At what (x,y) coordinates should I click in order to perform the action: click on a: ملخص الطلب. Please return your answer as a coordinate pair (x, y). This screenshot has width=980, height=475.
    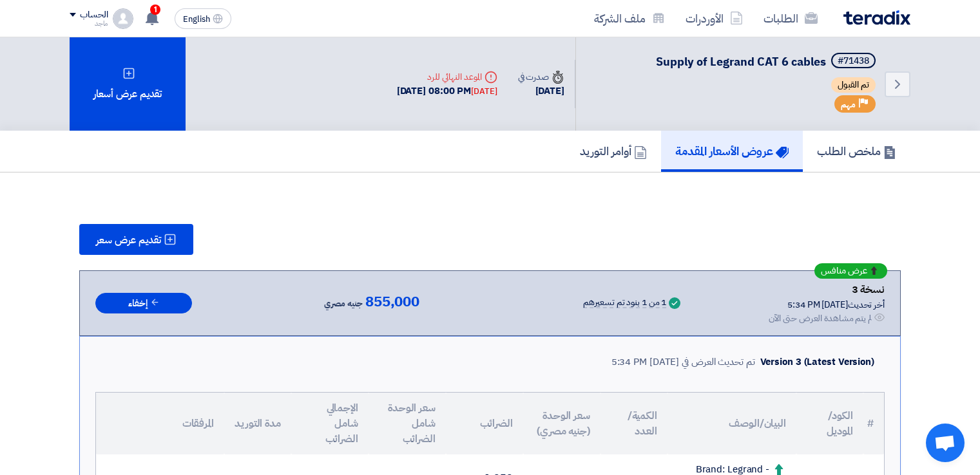
    Looking at the image, I should click on (857, 151).